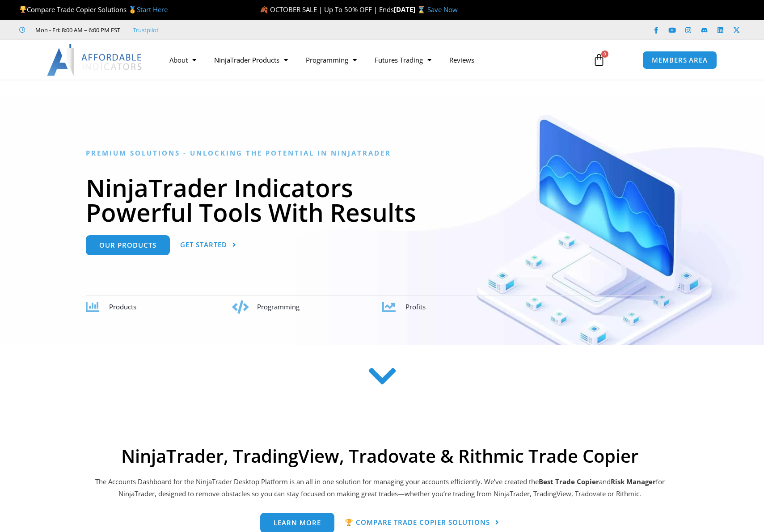  I want to click on a: 0, so click(599, 60).